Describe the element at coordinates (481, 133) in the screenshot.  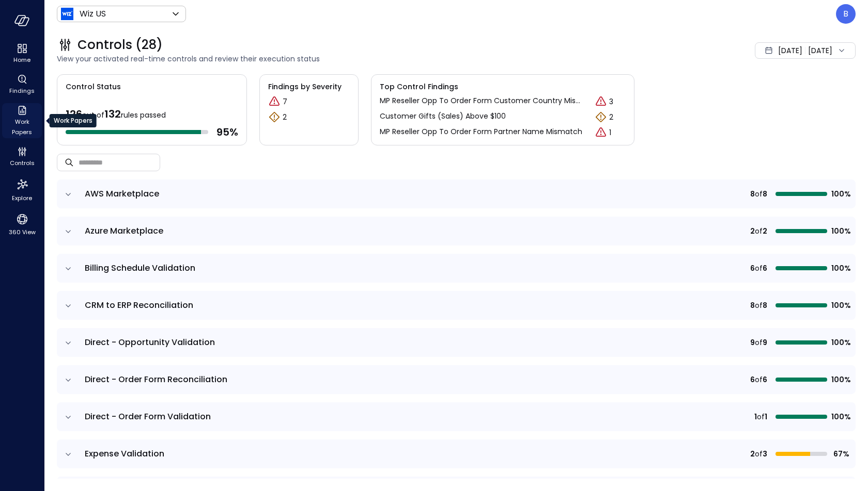
I see `p: MP Reseller Opp To Order Form Partner Name Mismatch` at that location.